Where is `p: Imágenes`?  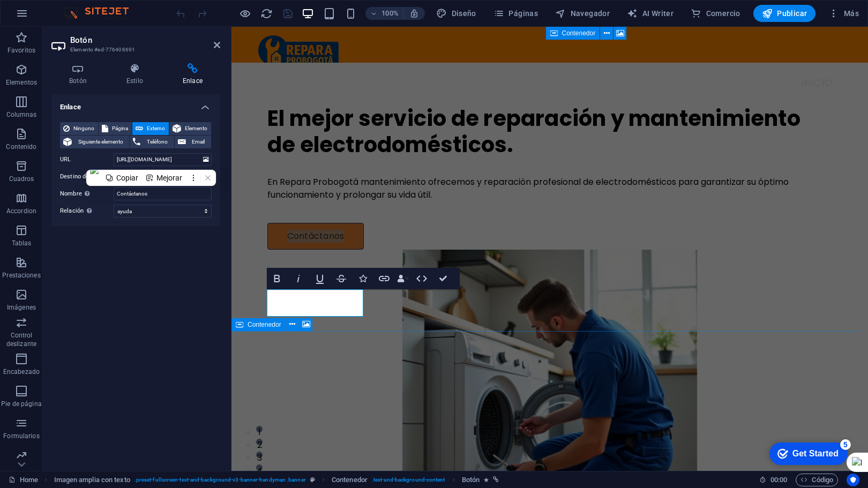
p: Imágenes is located at coordinates (21, 308).